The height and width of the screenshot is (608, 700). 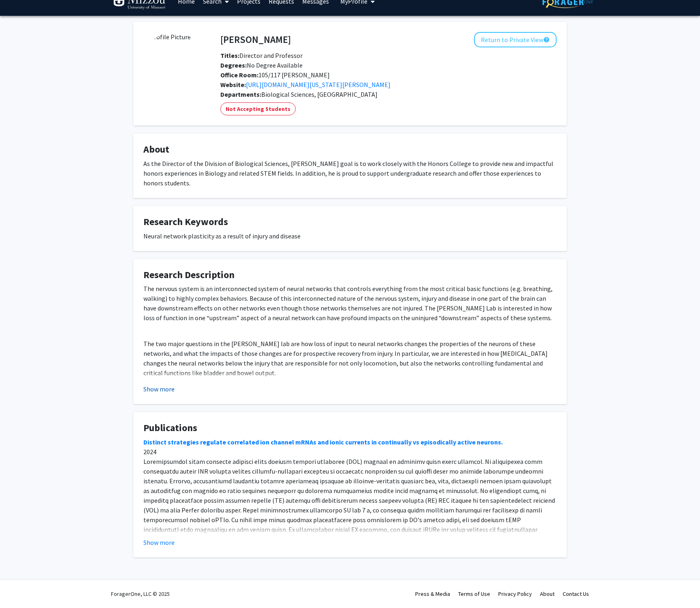 I want to click on b: Website:, so click(x=233, y=85).